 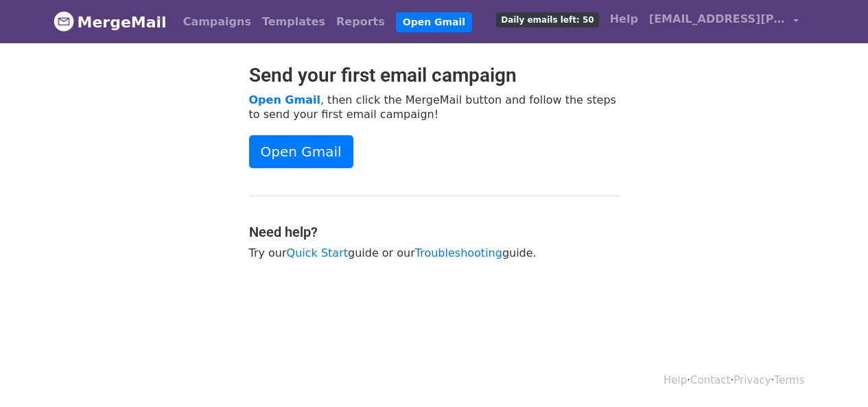 I want to click on a: MergeMail, so click(x=110, y=22).